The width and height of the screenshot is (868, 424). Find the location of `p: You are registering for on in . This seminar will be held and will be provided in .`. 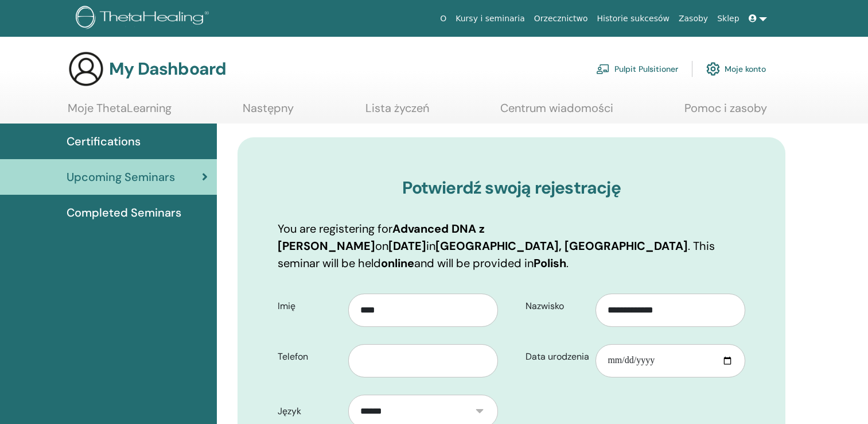

p: You are registering for on in . This seminar will be held and will be provided in . is located at coordinates (511, 246).